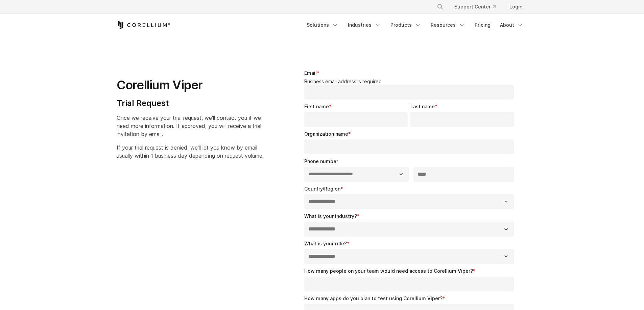 Image resolution: width=644 pixels, height=310 pixels. Describe the element at coordinates (374, 298) in the screenshot. I see `span: How many apps do you plan to test using Corellium Viper?` at that location.